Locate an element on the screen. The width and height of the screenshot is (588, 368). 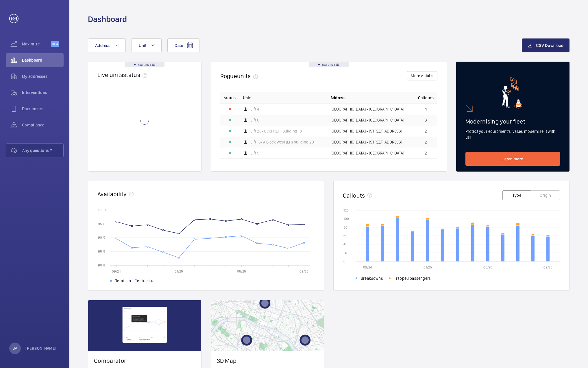
p: Status is located at coordinates (230, 98).